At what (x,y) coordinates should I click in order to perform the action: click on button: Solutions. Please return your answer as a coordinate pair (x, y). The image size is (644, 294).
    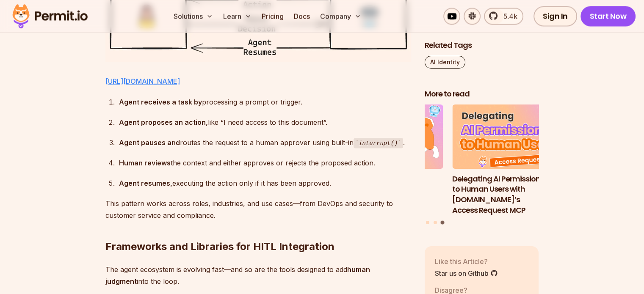
    Looking at the image, I should click on (193, 16).